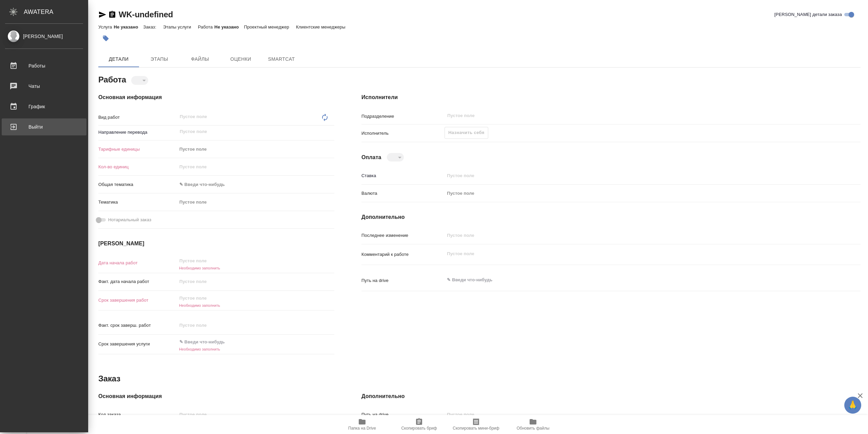 Image resolution: width=868 pixels, height=434 pixels. Describe the element at coordinates (533, 428) in the screenshot. I see `span: Обновить файлы` at that location.